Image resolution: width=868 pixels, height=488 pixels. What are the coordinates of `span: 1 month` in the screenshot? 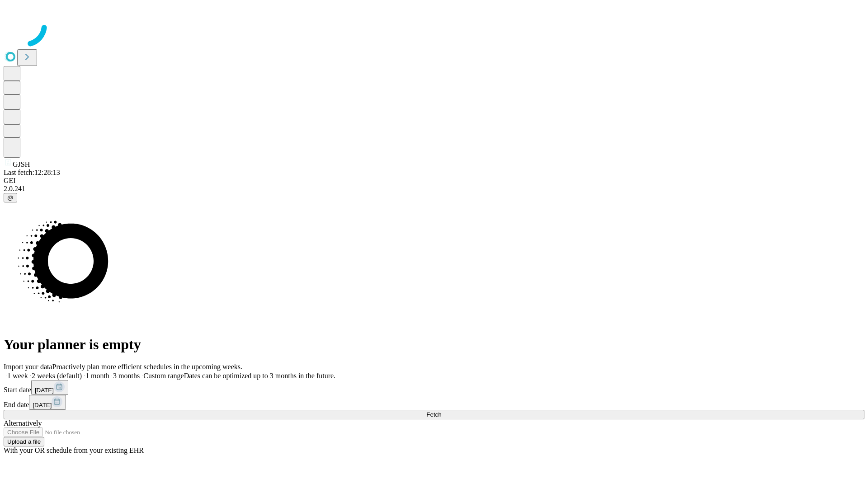 It's located at (97, 376).